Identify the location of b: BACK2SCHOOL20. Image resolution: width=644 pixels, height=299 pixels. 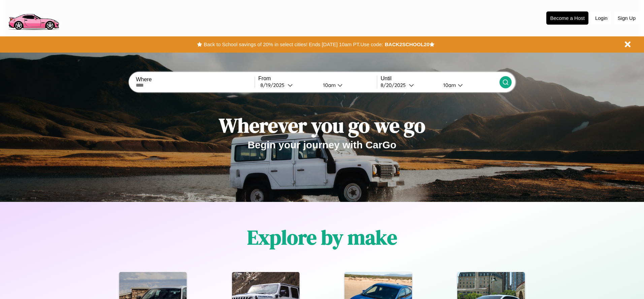
(407, 44).